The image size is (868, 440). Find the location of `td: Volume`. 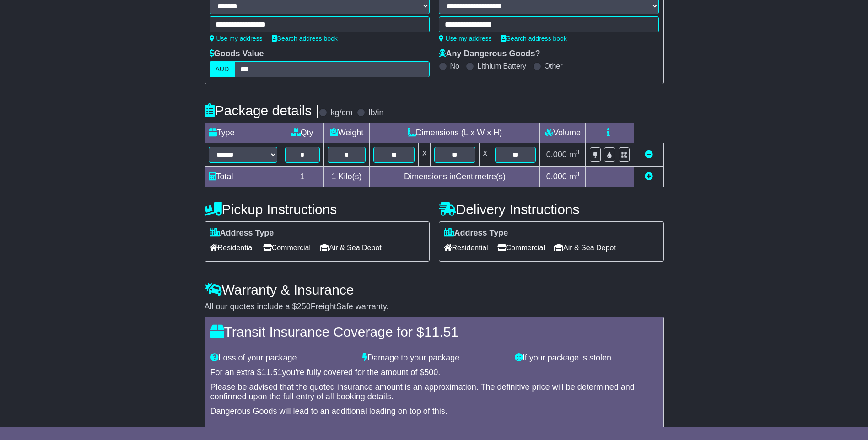

td: Volume is located at coordinates (563, 133).